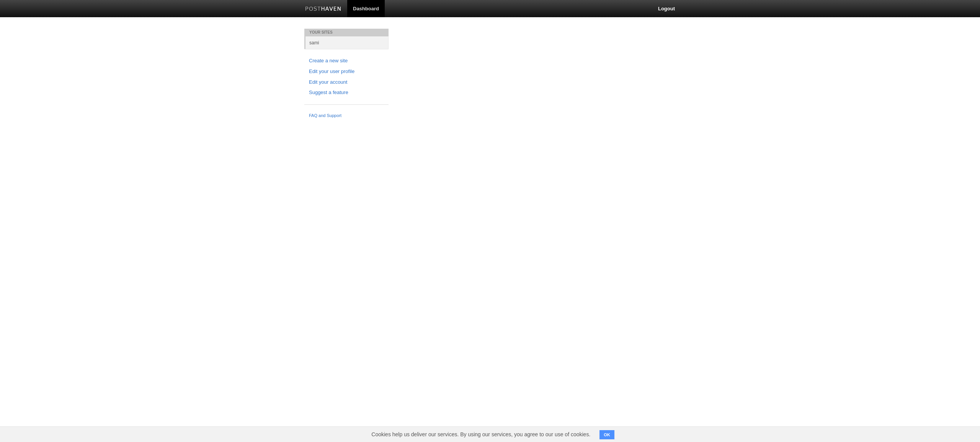  I want to click on a: Edit your user profile, so click(346, 71).